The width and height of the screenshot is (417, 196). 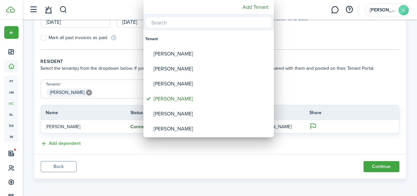 I want to click on mbsc-wheel: Tenants, so click(x=209, y=84).